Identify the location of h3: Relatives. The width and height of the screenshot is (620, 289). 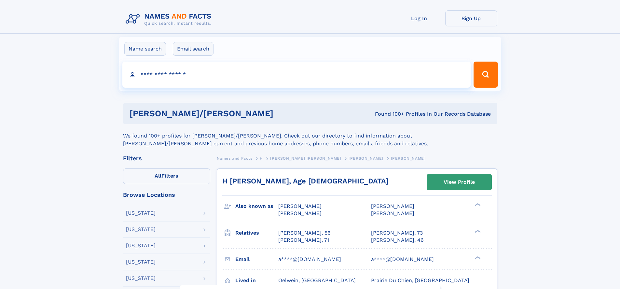
(257, 233).